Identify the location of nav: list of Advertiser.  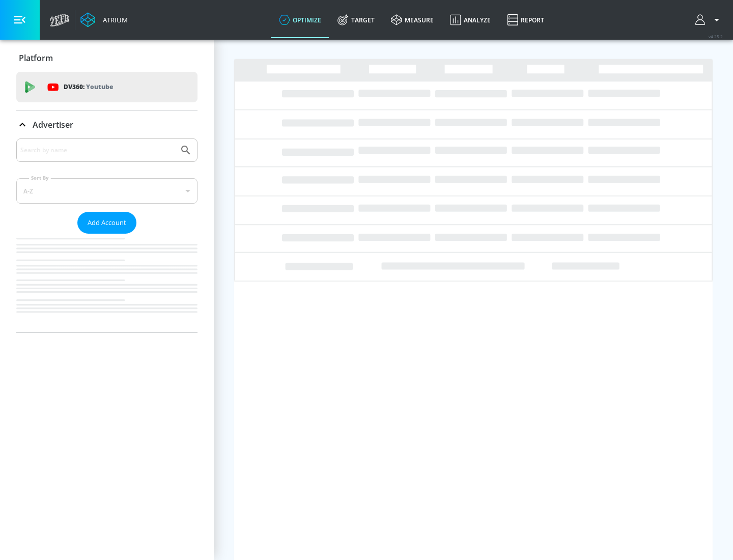
(107, 283).